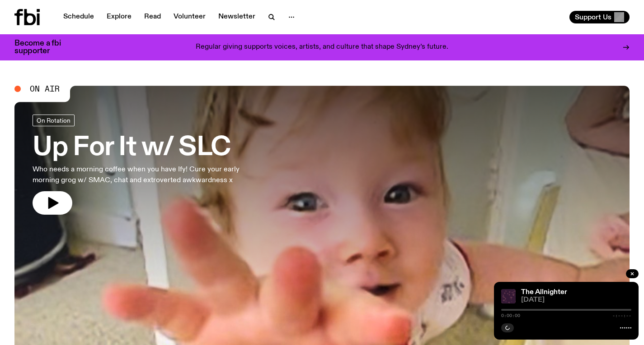  What do you see at coordinates (152, 17) in the screenshot?
I see `a: Read` at bounding box center [152, 17].